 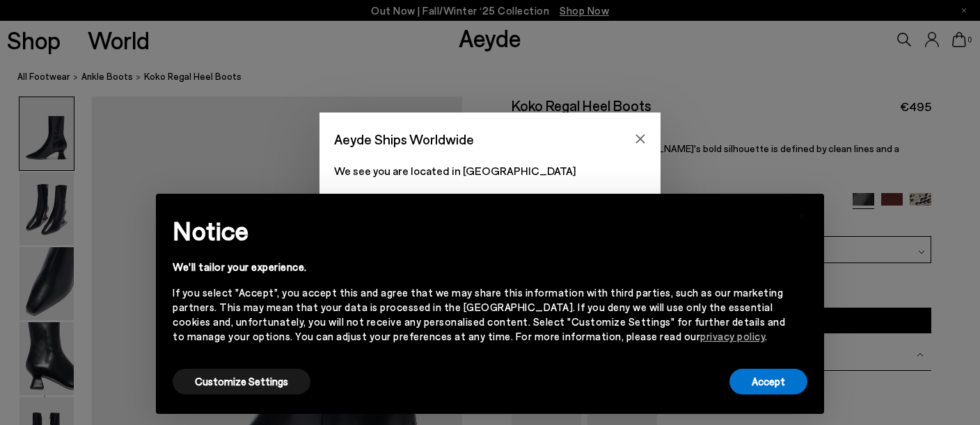 I want to click on button: Close this notice, so click(x=801, y=215).